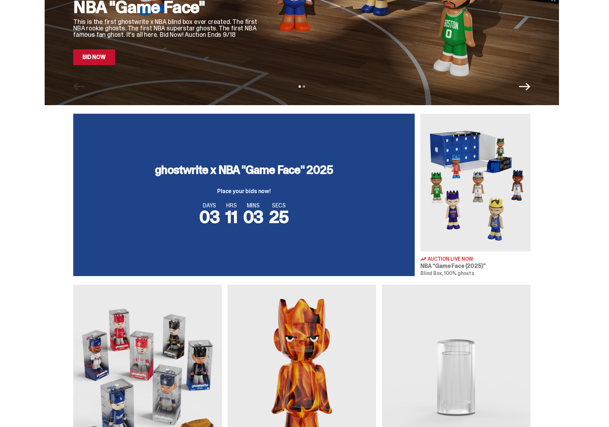  Describe the element at coordinates (232, 205) in the screenshot. I see `span: HRS` at that location.